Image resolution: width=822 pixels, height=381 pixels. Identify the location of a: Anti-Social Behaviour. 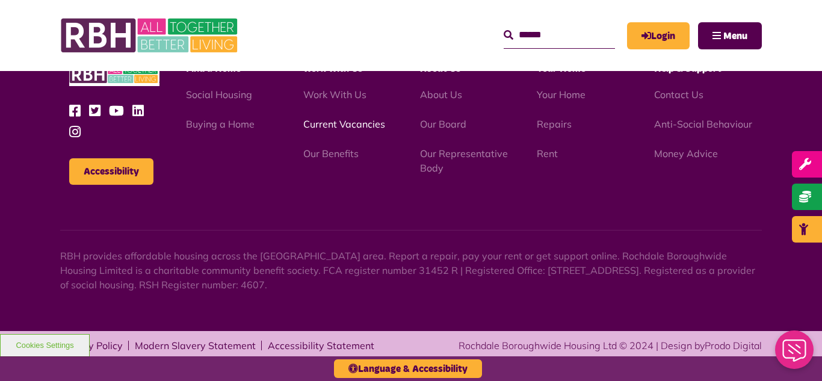
(703, 124).